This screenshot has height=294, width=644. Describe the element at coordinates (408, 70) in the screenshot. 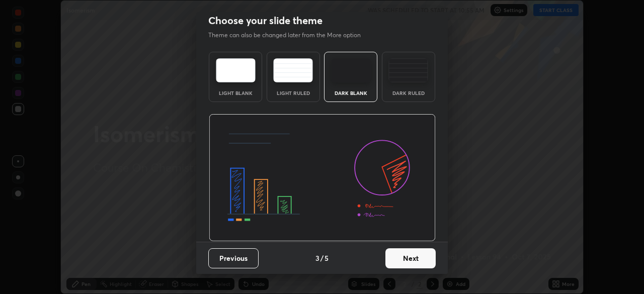

I see `img: darkRuledTheme.de295e13.svg` at that location.